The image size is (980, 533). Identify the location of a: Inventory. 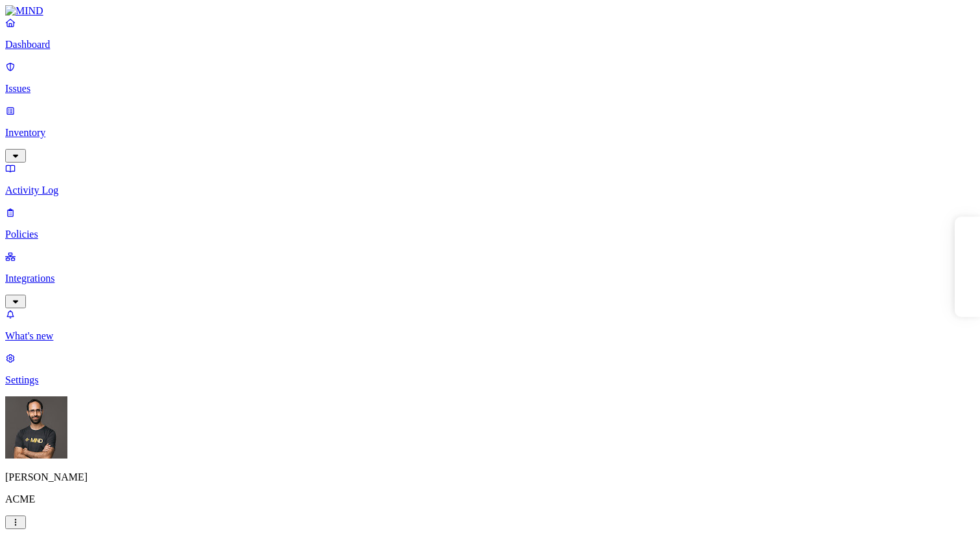
(490, 133).